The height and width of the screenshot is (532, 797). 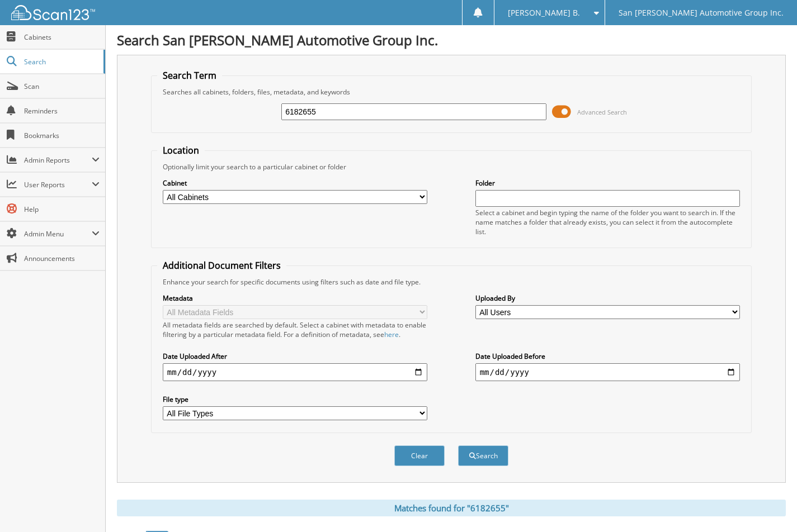 What do you see at coordinates (296, 356) in the screenshot?
I see `label: Date Uploaded After` at bounding box center [296, 356].